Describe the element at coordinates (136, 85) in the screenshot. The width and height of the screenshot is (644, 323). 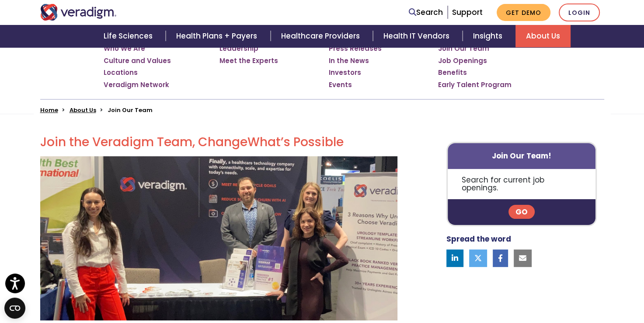
I see `a: Veradigm Network` at that location.